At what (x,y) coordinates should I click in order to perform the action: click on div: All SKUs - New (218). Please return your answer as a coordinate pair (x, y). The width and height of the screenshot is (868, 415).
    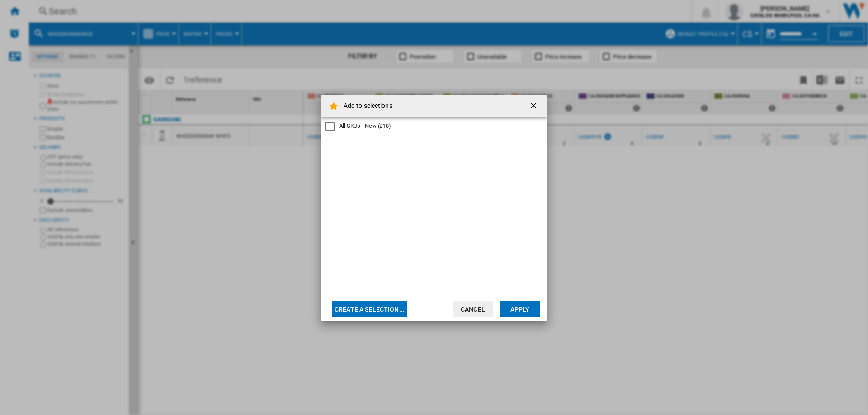
    Looking at the image, I should click on (365, 126).